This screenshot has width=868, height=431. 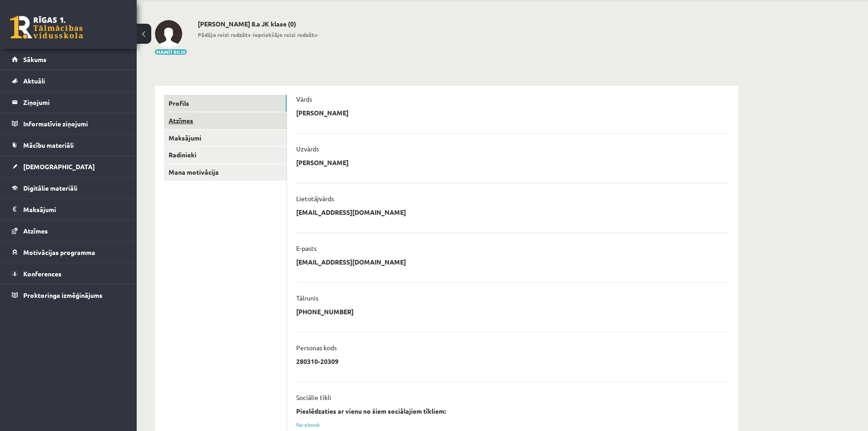 I want to click on a: Mana motivācija, so click(x=225, y=172).